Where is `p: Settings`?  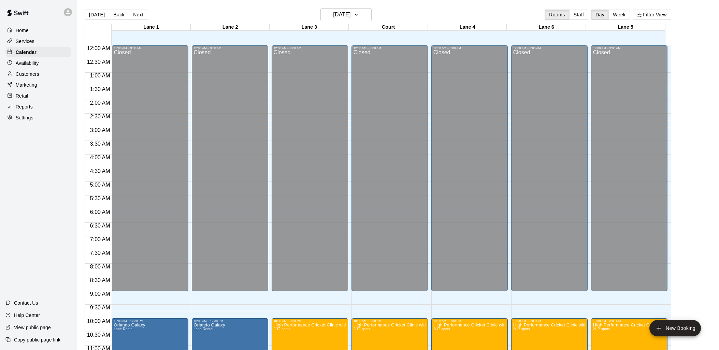
p: Settings is located at coordinates (25, 118).